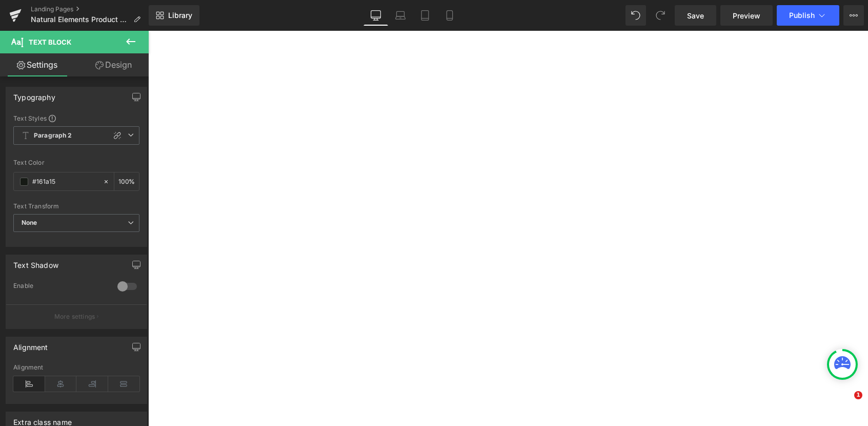 Image resolution: width=868 pixels, height=426 pixels. What do you see at coordinates (76, 118) in the screenshot?
I see `div: Text Styles` at bounding box center [76, 118].